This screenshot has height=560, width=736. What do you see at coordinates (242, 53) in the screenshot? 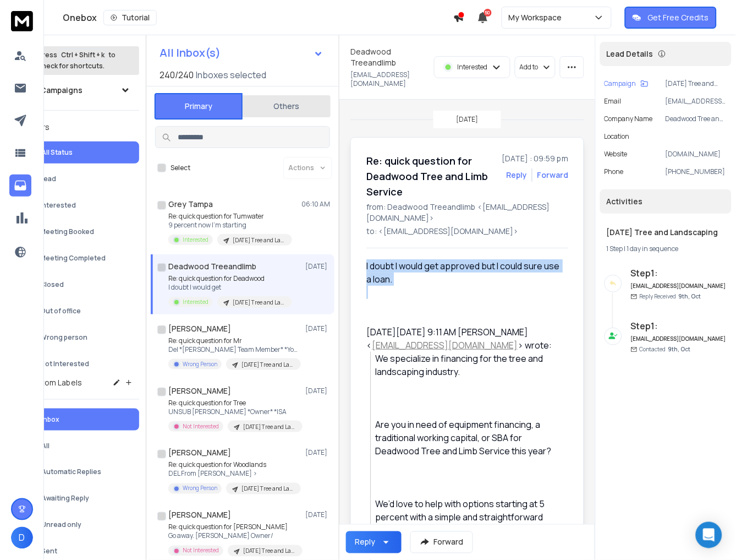
I see `button: All Inbox(s)` at bounding box center [242, 53].